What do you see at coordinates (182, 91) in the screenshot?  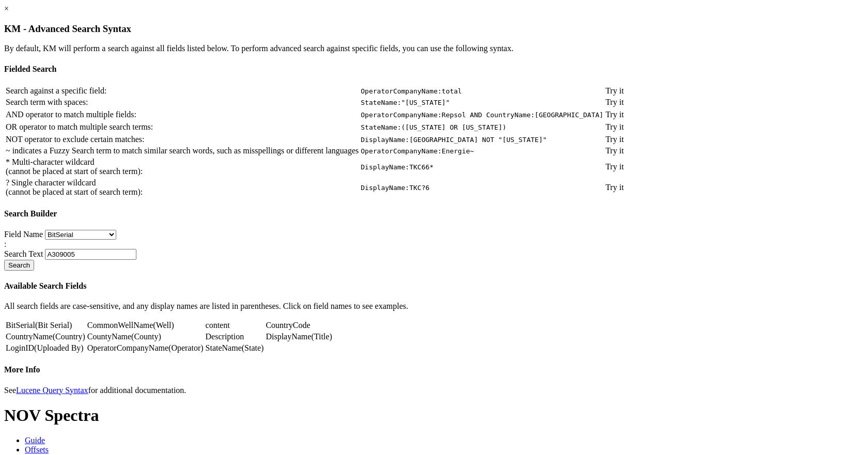 I see `td: Search against a specific field:` at bounding box center [182, 91].